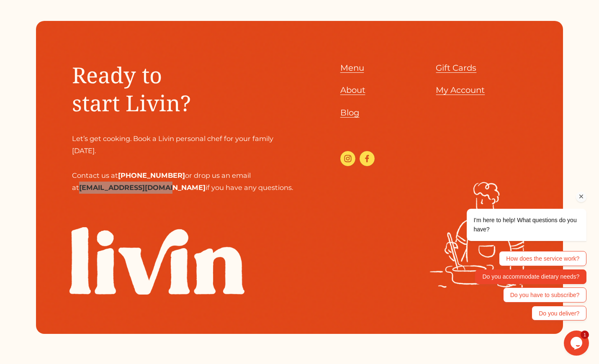 The width and height of the screenshot is (599, 364). What do you see at coordinates (460, 90) in the screenshot?
I see `span: My Account` at bounding box center [460, 90].